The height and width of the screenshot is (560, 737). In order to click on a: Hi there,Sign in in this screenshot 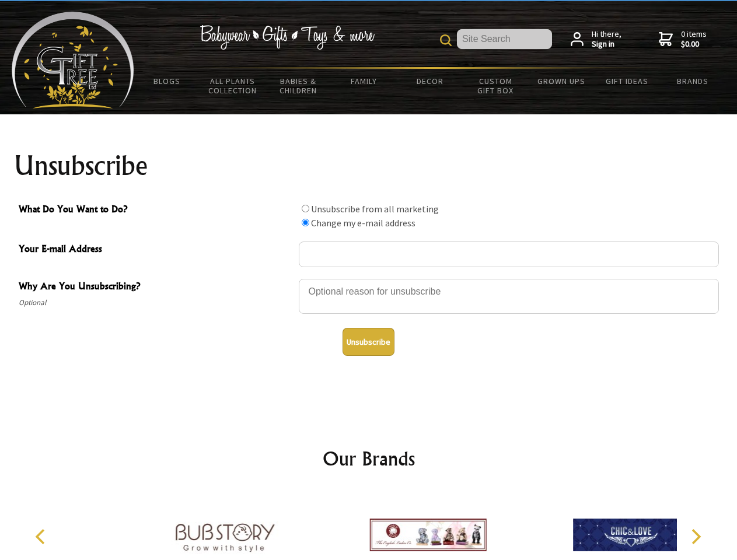, I will do `click(595, 39)`.